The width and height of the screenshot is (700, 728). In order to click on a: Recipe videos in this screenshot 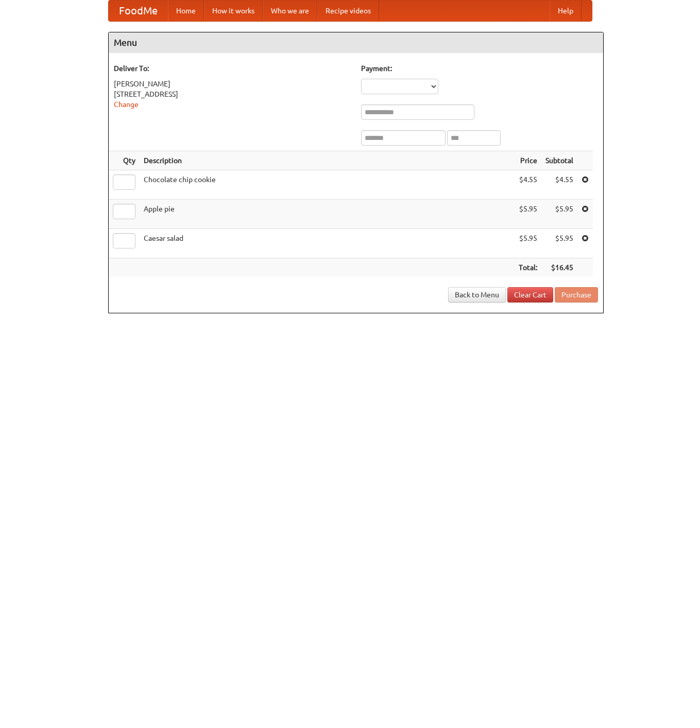, I will do `click(348, 11)`.